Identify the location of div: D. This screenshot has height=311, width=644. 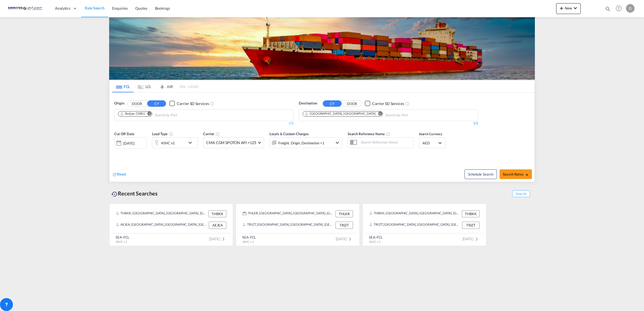
(630, 8).